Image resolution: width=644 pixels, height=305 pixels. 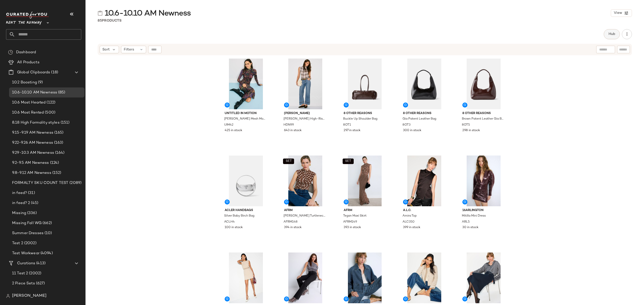 What do you see at coordinates (618, 13) in the screenshot?
I see `span: View` at bounding box center [618, 13].